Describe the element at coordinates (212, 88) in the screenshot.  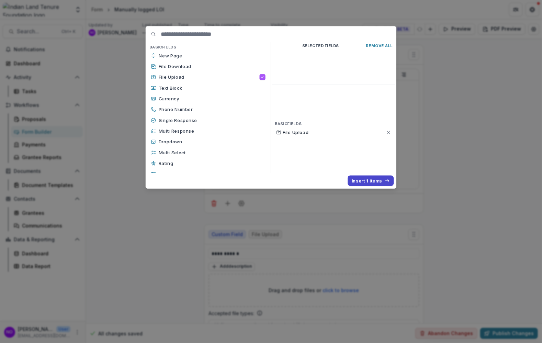
I see `p: Text Block` at that location.